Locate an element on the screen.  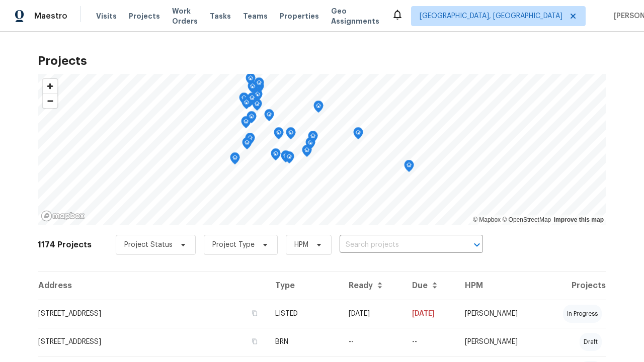
th: Type is located at coordinates (304, 285).